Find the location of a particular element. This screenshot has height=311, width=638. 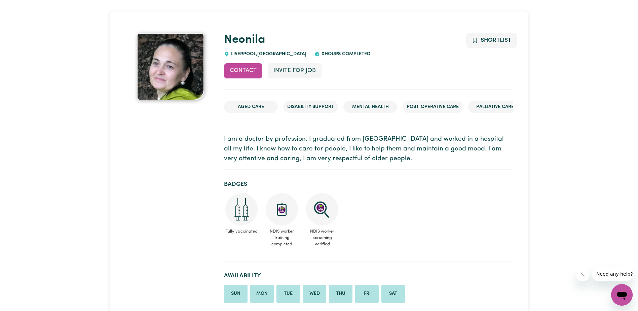

a: Neonila is located at coordinates (245, 40).